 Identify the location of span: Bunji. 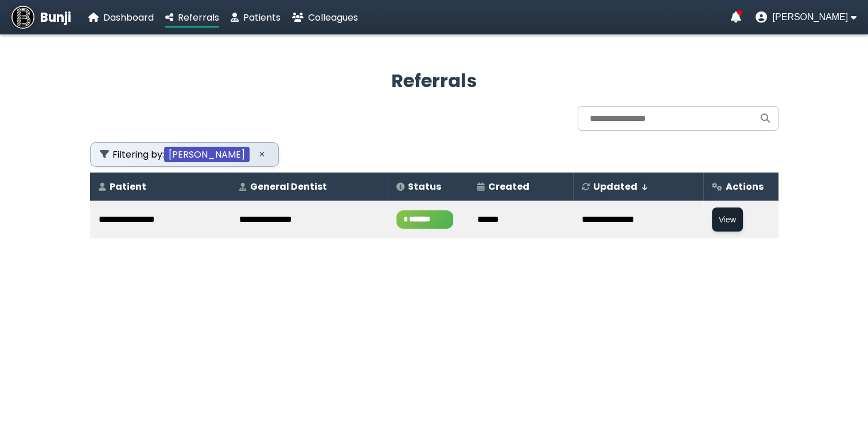
(55, 17).